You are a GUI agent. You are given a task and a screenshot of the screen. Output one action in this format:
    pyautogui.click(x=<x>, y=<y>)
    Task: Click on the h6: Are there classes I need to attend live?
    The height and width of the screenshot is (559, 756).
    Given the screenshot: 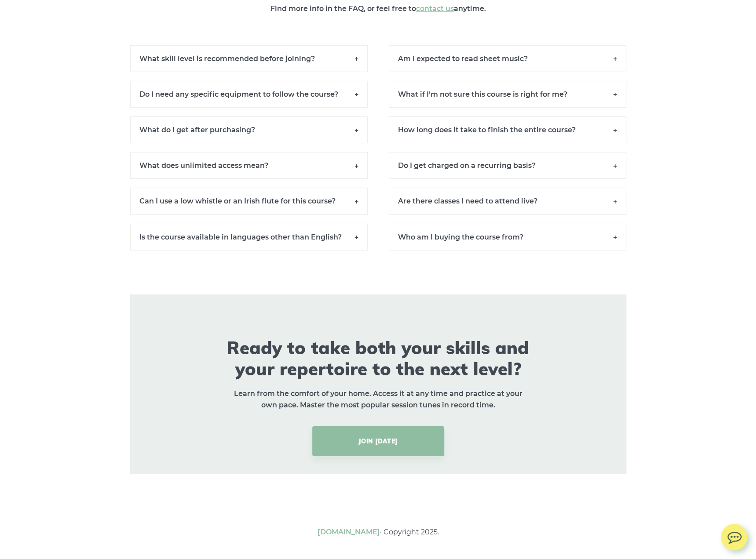 What is the action you would take?
    pyautogui.click(x=508, y=201)
    